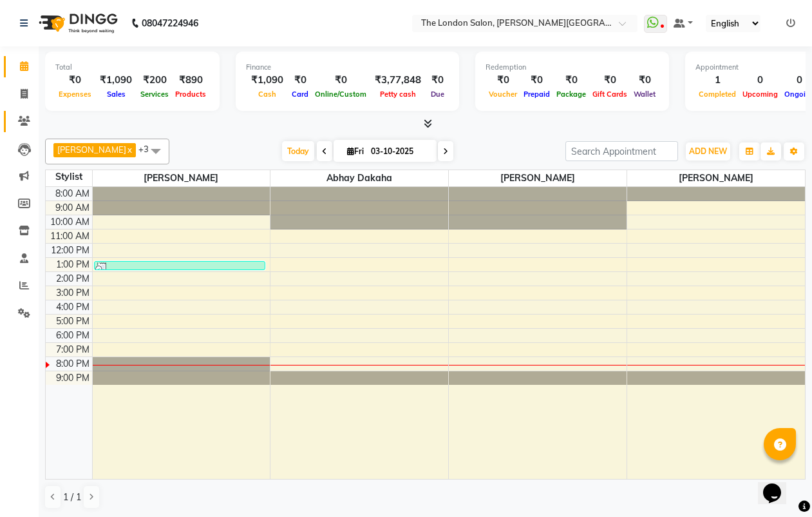 The height and width of the screenshot is (517, 812). Describe the element at coordinates (760, 80) in the screenshot. I see `div: 0` at that location.